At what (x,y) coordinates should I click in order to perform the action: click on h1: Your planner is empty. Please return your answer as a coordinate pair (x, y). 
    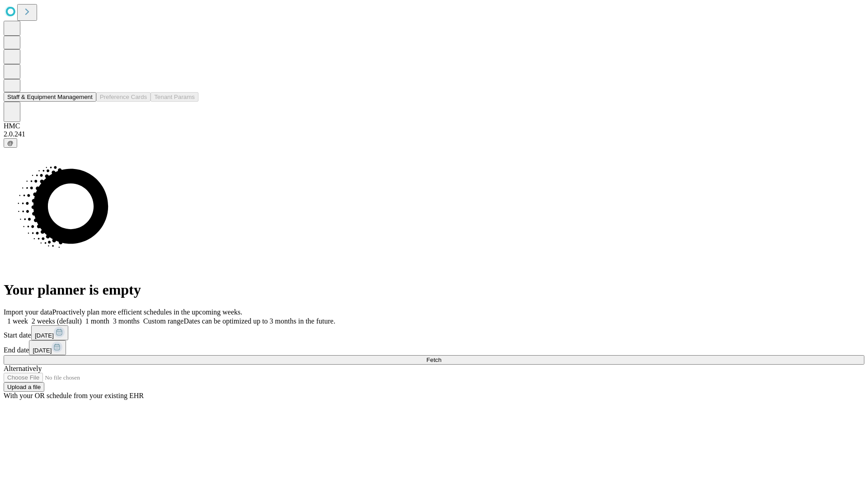
    Looking at the image, I should click on (434, 290).